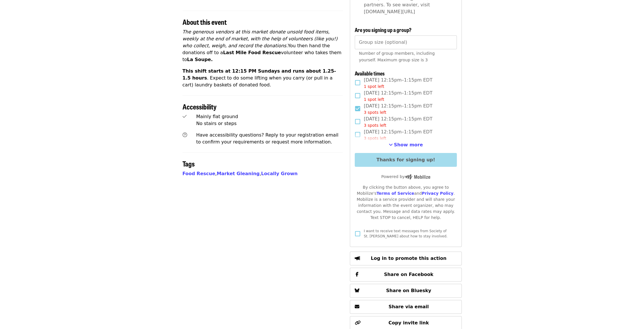 Image resolution: width=644 pixels, height=329 pixels. I want to click on strong: This shift starts at 12:15 PM Sundays and runs about 1.25-1.5 hours, so click(259, 74).